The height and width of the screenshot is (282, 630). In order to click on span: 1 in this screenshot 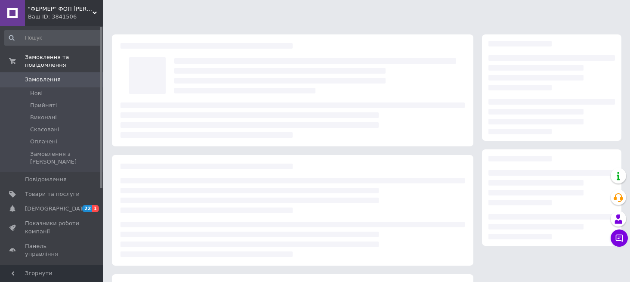, I will do `click(96, 208)`.